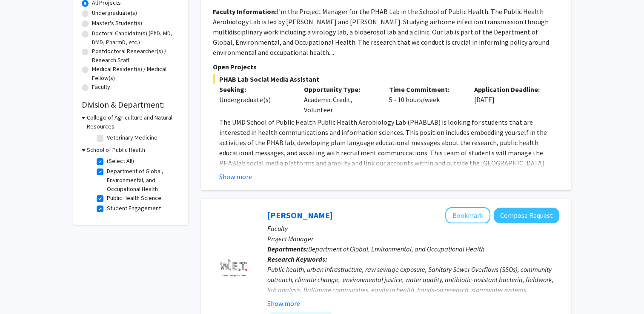  Describe the element at coordinates (413, 239) in the screenshot. I see `p: Project Manager` at that location.